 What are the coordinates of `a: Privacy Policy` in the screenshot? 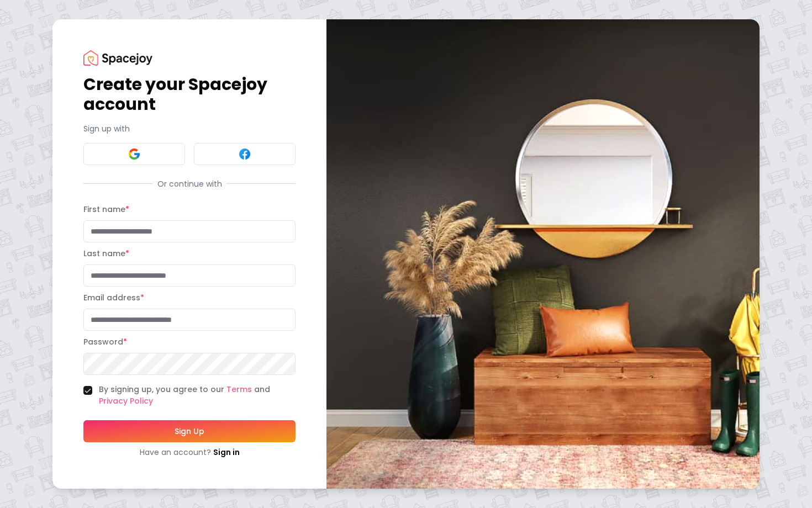 It's located at (126, 401).